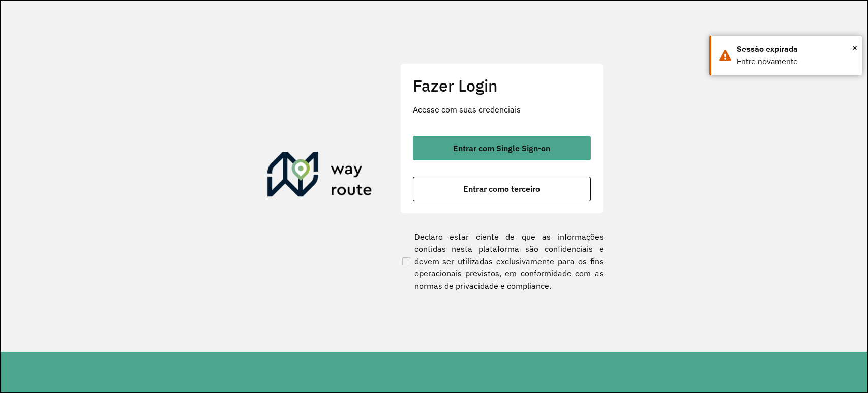 The height and width of the screenshot is (393, 868). What do you see at coordinates (502, 148) in the screenshot?
I see `span: Entrar com Single Sign-on` at bounding box center [502, 148].